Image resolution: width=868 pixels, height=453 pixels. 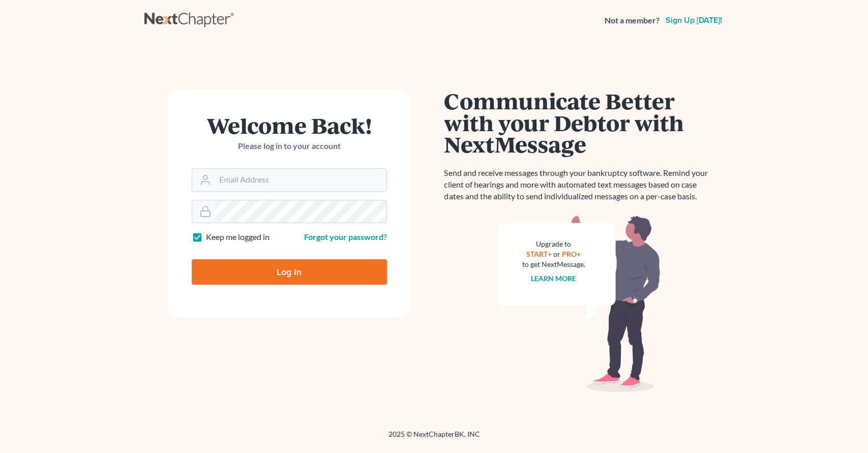 What do you see at coordinates (632, 20) in the screenshot?
I see `strong: Not a member?` at bounding box center [632, 20].